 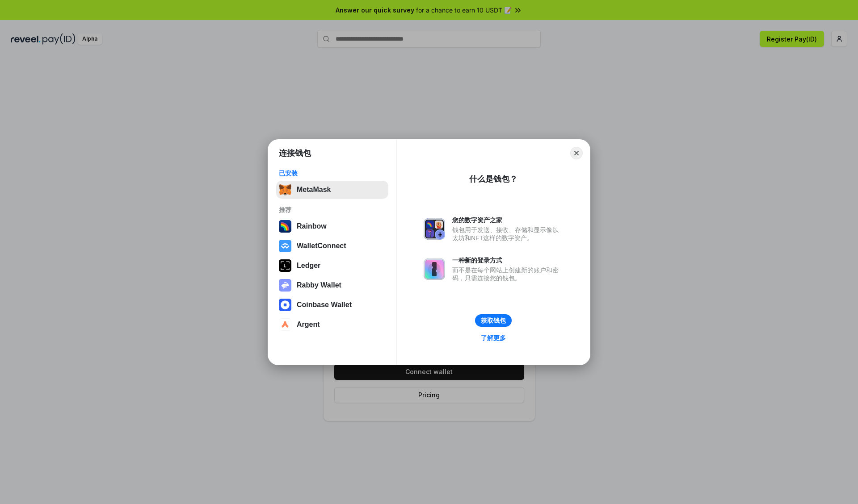 What do you see at coordinates (332, 226) in the screenshot?
I see `button: Rainbow` at bounding box center [332, 226].